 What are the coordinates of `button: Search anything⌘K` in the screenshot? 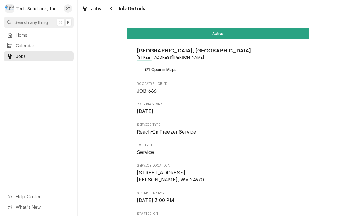 It's located at (39, 22).